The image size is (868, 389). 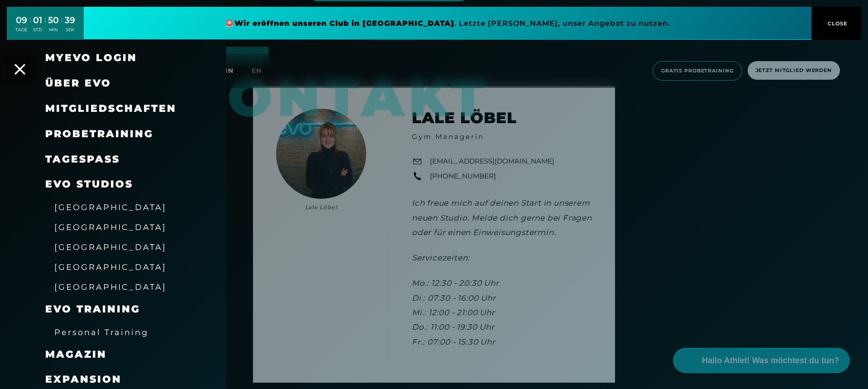 I want to click on div: 01, so click(x=38, y=20).